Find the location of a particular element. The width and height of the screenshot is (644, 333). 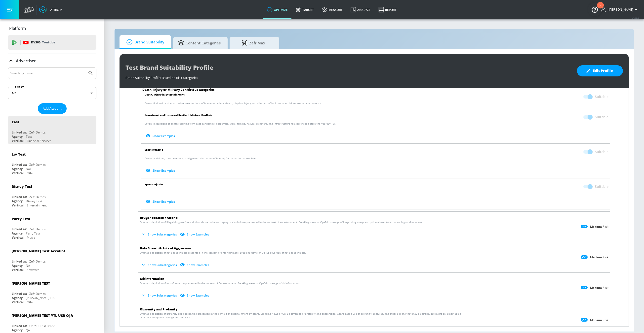

a: optimize is located at coordinates (277, 10).